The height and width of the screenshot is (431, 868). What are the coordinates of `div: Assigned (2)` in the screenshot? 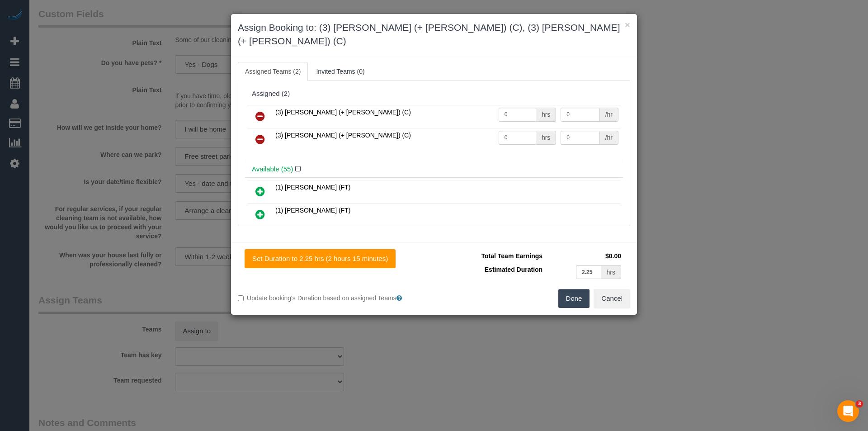 It's located at (434, 94).